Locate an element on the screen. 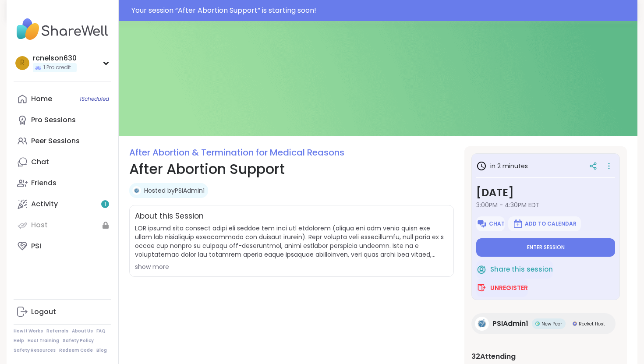 The height and width of the screenshot is (364, 644). a: Hosted byPSIAdmin1 is located at coordinates (174, 191).